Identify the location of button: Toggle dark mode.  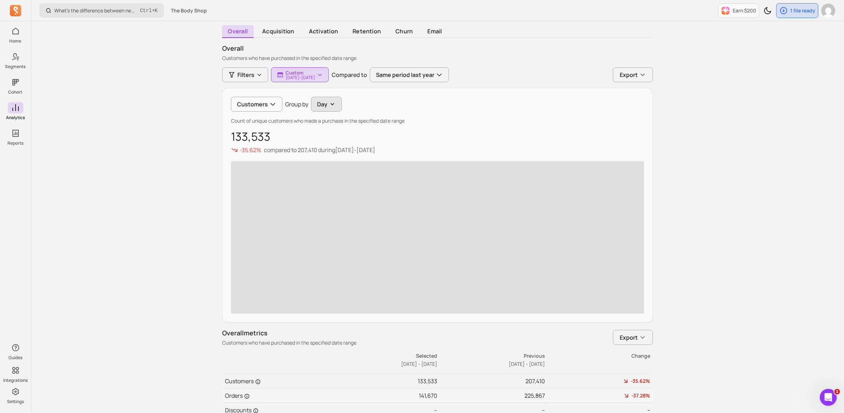
(768, 11).